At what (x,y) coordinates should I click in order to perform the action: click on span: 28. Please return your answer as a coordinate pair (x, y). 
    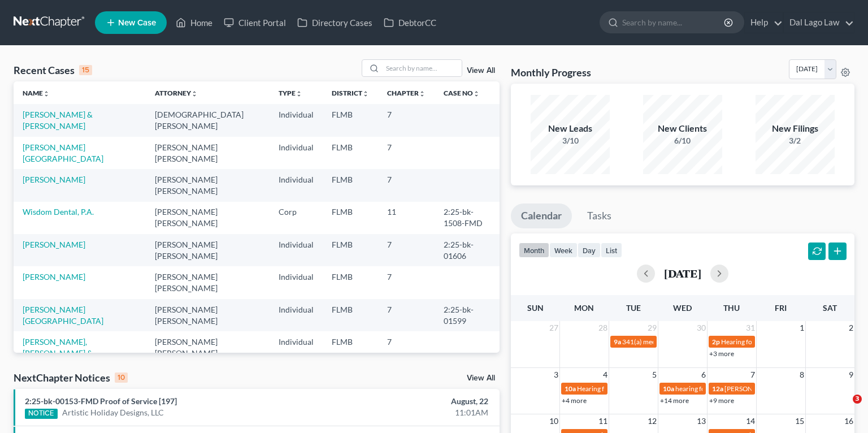
    Looking at the image, I should click on (603, 328).